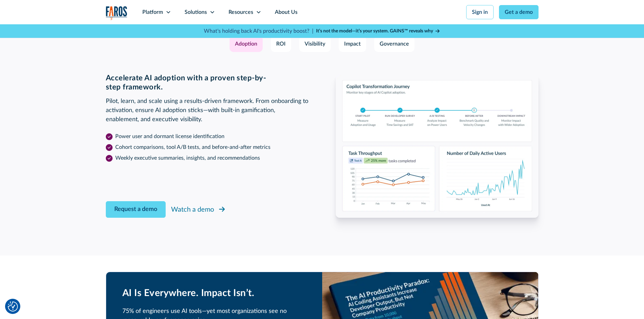  I want to click on div: Solutions, so click(196, 12).